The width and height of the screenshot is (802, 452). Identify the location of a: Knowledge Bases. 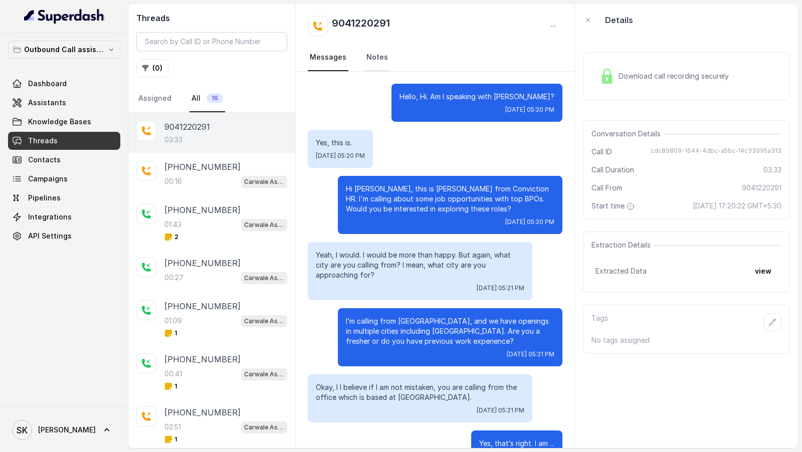
(64, 122).